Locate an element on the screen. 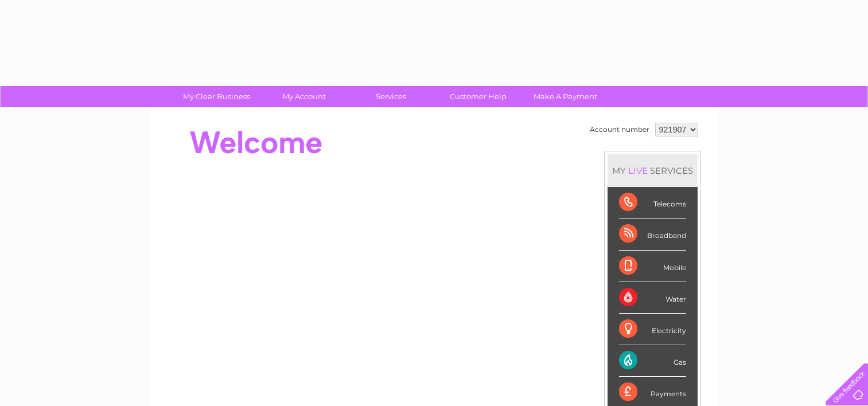 The height and width of the screenshot is (406, 868). a: Customer Help is located at coordinates (478, 97).